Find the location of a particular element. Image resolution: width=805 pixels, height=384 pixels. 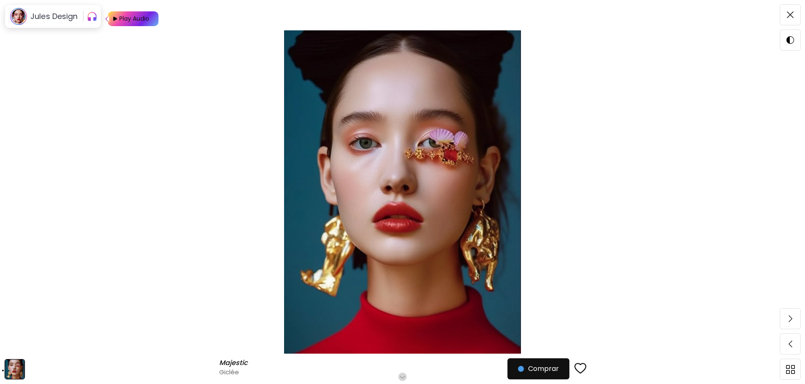

h4: Giclée is located at coordinates (363, 372).